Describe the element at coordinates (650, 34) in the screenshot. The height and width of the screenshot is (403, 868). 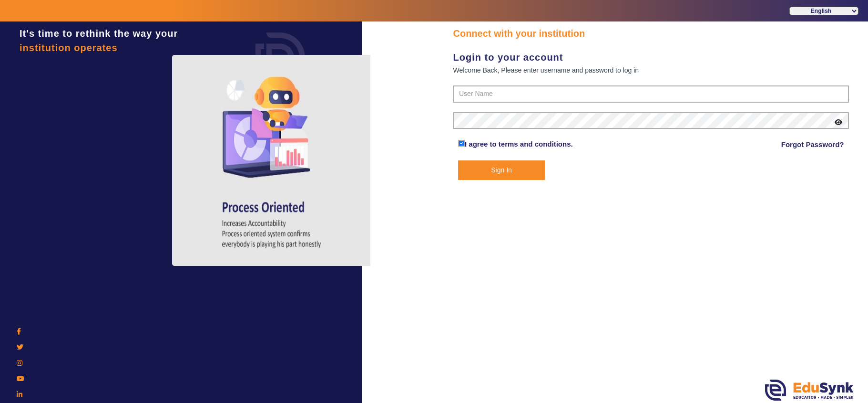
I see `div: Connect with your institution` at that location.